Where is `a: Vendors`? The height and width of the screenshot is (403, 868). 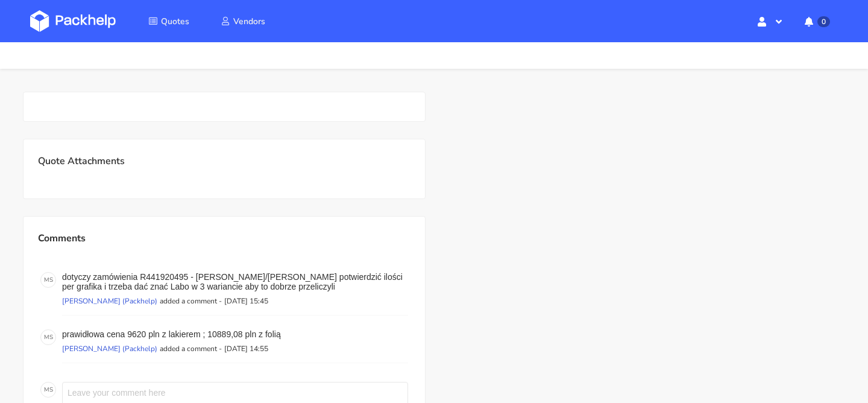
a: Vendors is located at coordinates (243, 21).